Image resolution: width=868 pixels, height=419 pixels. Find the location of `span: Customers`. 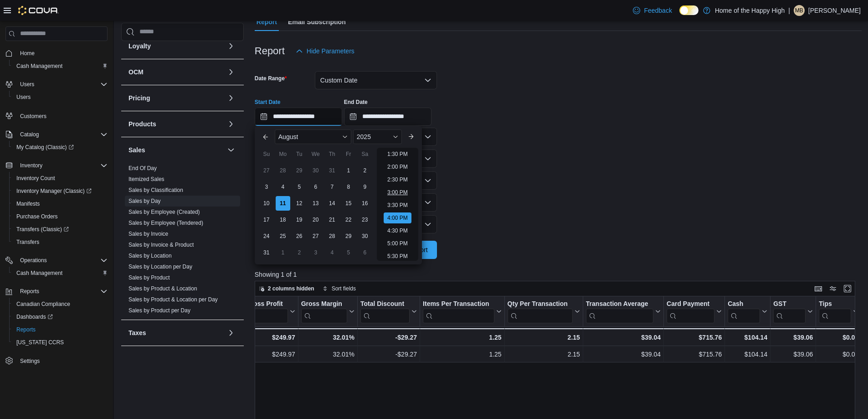

span: Customers is located at coordinates (62, 116).